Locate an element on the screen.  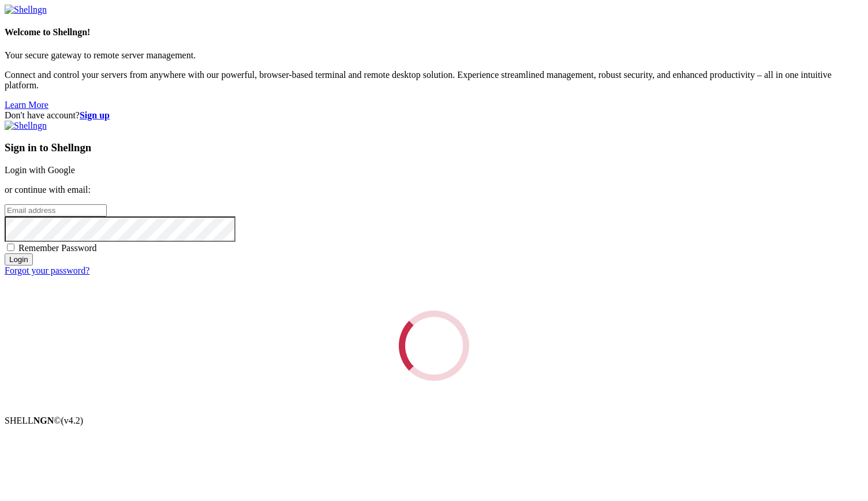
input: Login is located at coordinates (18, 259).